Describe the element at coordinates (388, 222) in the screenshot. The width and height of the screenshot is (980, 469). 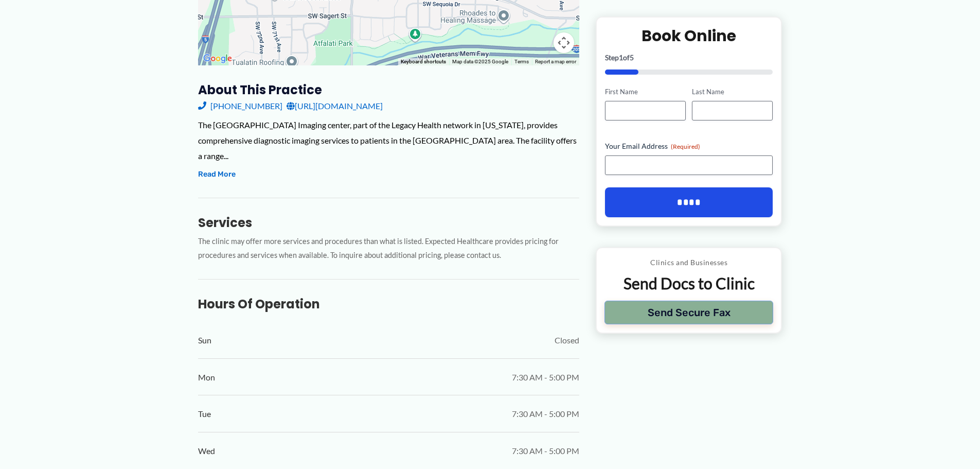
I see `h3: Services` at that location.